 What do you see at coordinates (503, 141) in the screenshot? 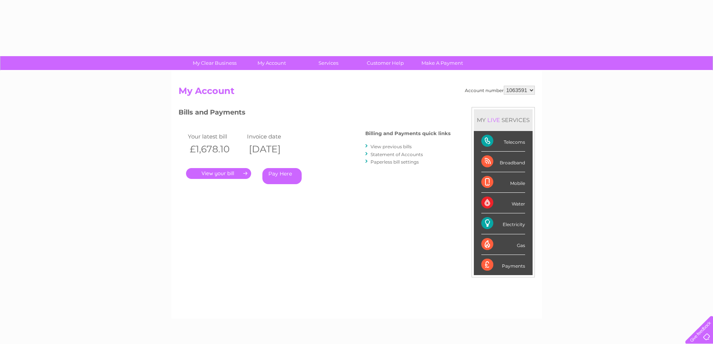
I see `div: Telecoms` at bounding box center [503, 141].